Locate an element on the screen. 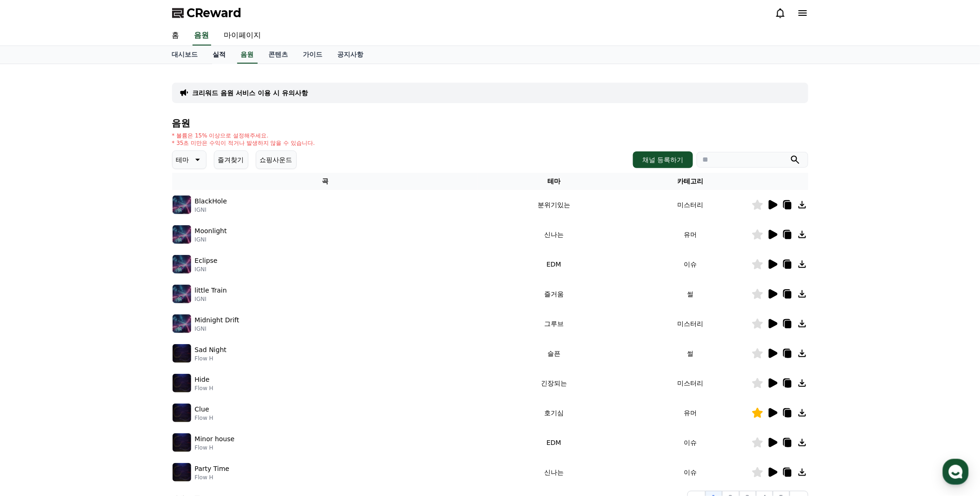  p: * 볼륨은 15% 이상으로 설정해주세요. is located at coordinates (244, 135).